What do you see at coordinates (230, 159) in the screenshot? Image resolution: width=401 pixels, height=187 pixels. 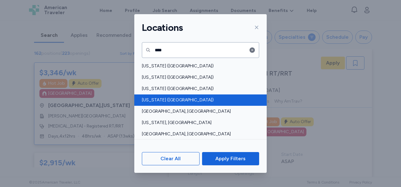 I see `button: Apply Filters` at bounding box center [230, 159].